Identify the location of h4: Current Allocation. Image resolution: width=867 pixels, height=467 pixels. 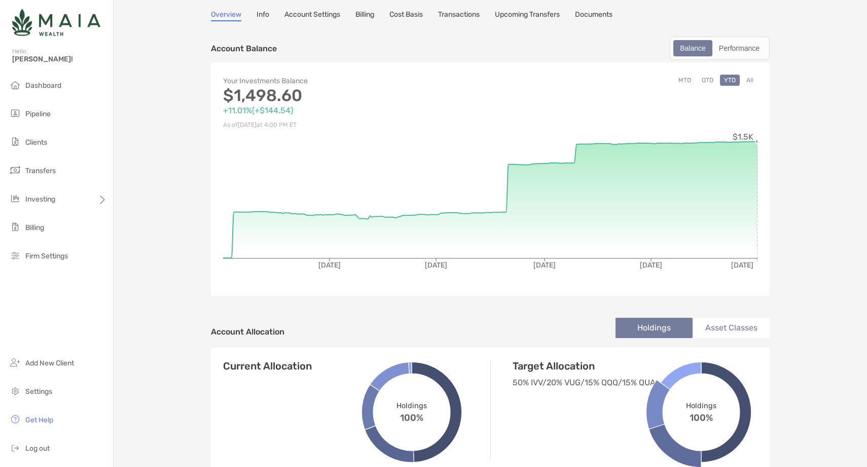
(267, 366).